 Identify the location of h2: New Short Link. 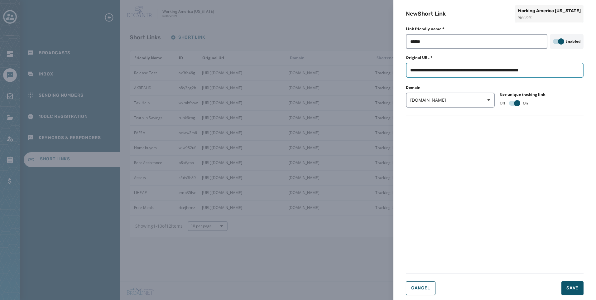
(426, 14).